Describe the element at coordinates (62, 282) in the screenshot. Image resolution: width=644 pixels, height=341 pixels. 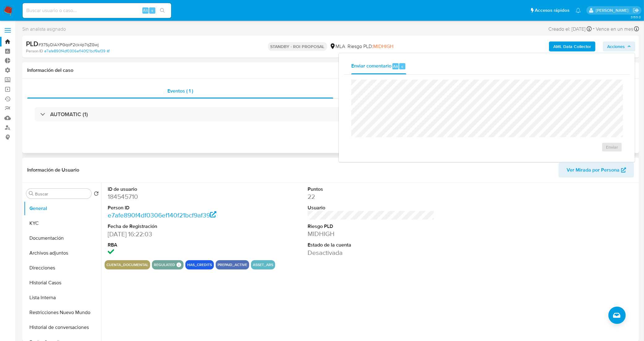
I see `button: Historial Casos` at that location.